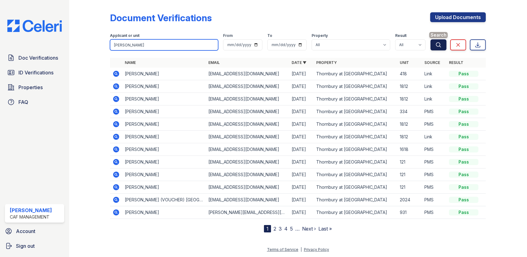 This screenshot has width=527, height=257. What do you see at coordinates (410, 212) in the screenshot?
I see `td: 931` at bounding box center [410, 212].